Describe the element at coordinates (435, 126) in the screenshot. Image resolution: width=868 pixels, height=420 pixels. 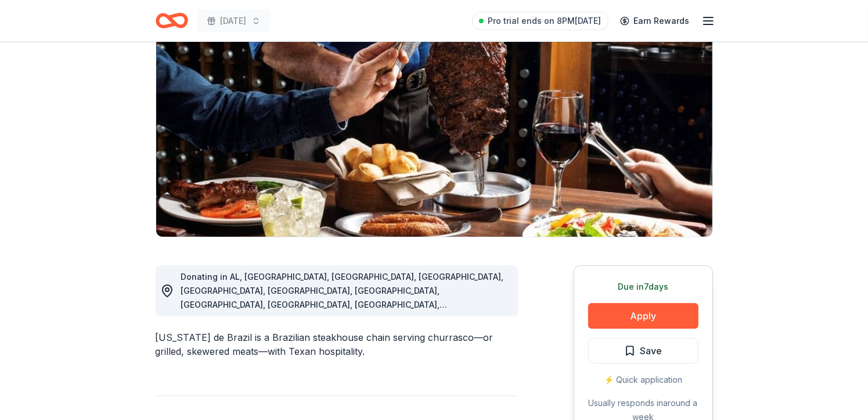
I see `img: Image for Texas de Brazil` at that location.